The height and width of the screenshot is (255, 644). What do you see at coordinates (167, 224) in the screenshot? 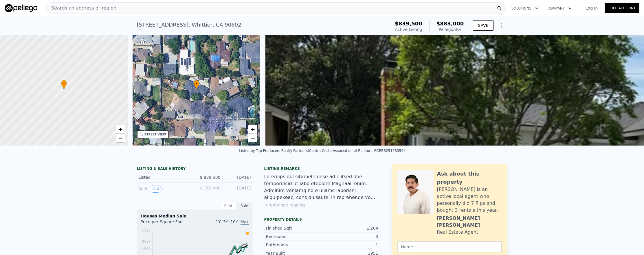
I see `div: Price per Square Foot` at bounding box center [167, 224].